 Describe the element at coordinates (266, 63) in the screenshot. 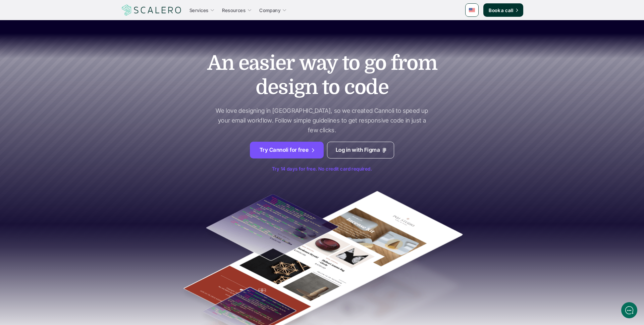

I see `span: easier` at that location.